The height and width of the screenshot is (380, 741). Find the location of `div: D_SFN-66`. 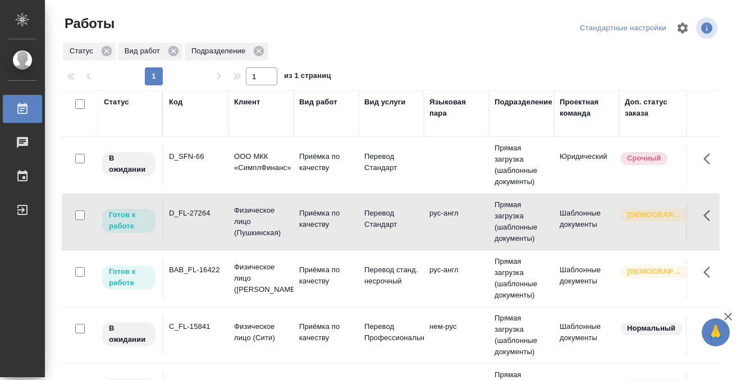

div: D_SFN-66 is located at coordinates (196, 157).